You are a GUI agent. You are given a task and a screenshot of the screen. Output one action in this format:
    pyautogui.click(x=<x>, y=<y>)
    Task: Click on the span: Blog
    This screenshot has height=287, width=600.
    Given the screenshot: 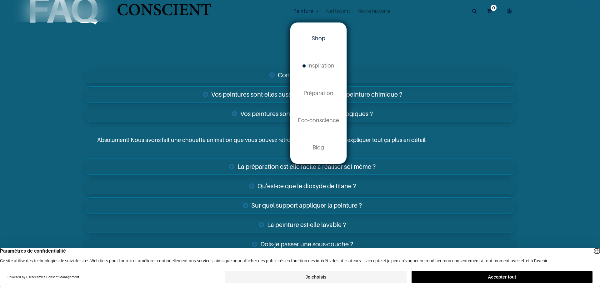 What is the action you would take?
    pyautogui.click(x=318, y=147)
    